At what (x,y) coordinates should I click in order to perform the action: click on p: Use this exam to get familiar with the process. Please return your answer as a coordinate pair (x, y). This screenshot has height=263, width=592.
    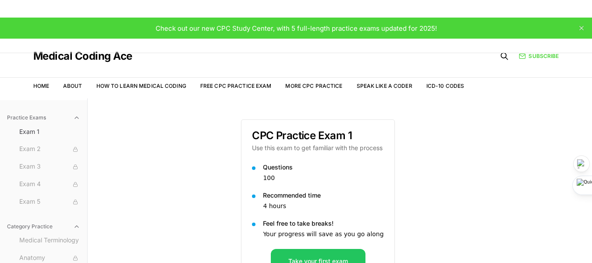
    Looking at the image, I should click on (318, 148).